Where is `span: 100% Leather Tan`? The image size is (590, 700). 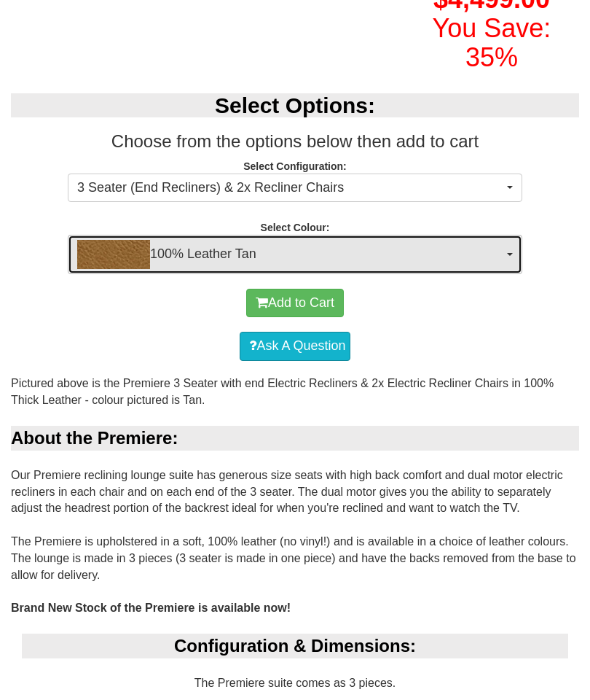
span: 100% Leather Tan is located at coordinates (290, 254).